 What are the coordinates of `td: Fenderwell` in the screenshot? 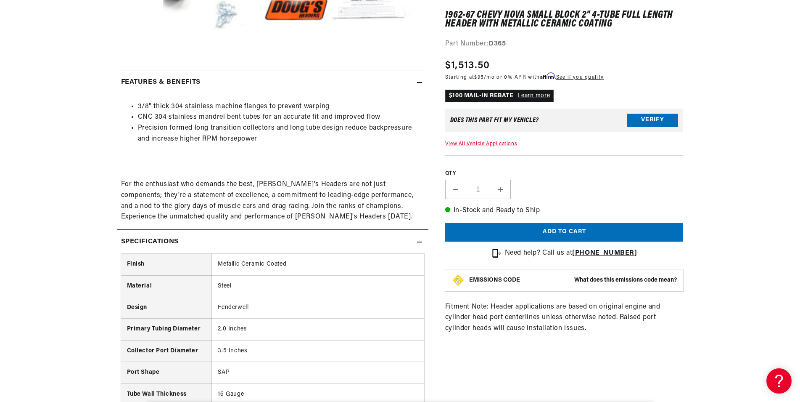 It's located at (318, 307).